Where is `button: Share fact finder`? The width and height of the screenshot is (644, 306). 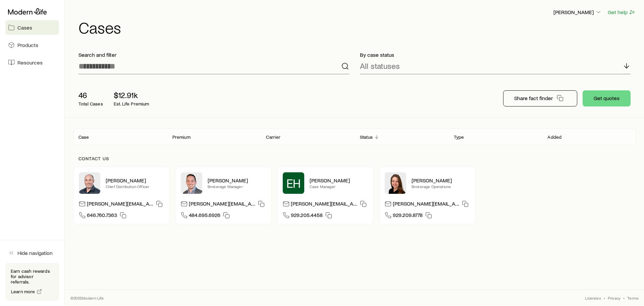
button: Share fact finder is located at coordinates (540, 98).